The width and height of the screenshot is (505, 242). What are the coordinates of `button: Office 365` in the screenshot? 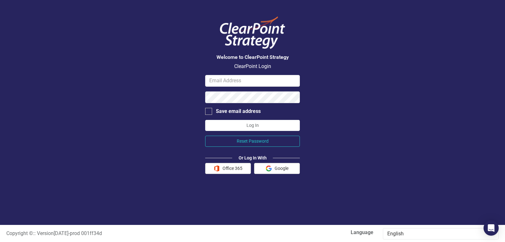 It's located at (228, 168).